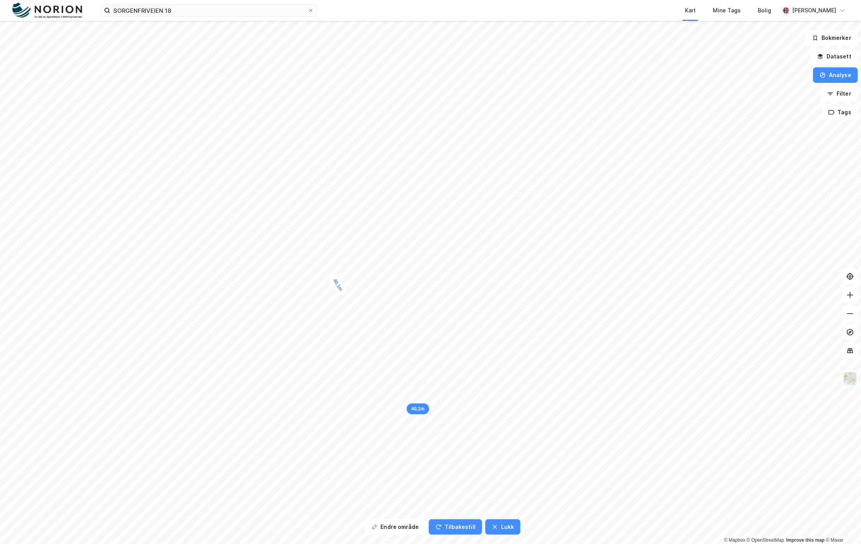 This screenshot has height=544, width=861. Describe the element at coordinates (691, 10) in the screenshot. I see `div: Kart` at that location.